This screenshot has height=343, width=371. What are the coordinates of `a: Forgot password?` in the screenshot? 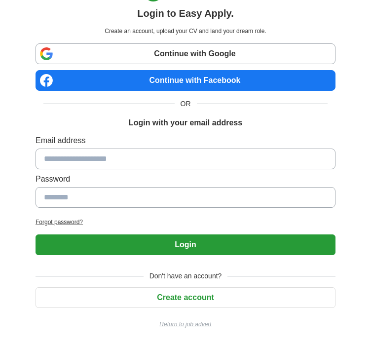 It's located at (186, 222).